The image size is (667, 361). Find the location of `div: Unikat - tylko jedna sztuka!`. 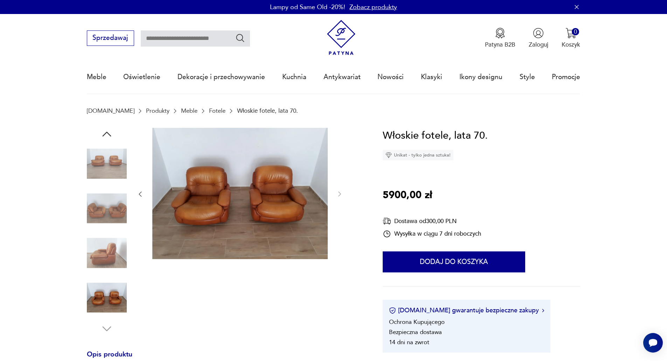

div: Unikat - tylko jedna sztuka! is located at coordinates (418, 155).